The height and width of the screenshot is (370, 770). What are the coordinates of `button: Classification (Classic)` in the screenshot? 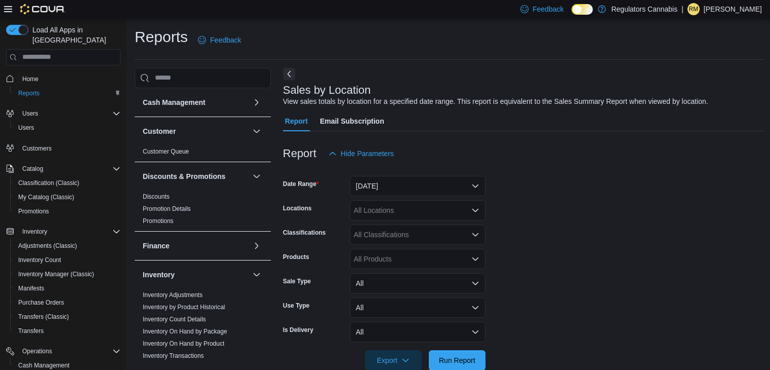 It's located at (67, 183).